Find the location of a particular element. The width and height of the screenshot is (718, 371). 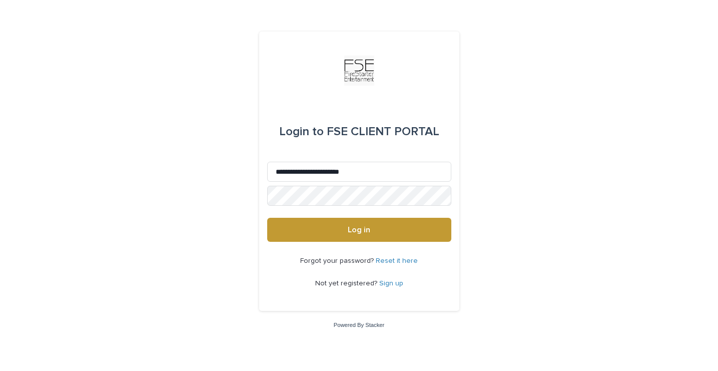

div: FSE CLIENT PORTAL is located at coordinates (359, 132).